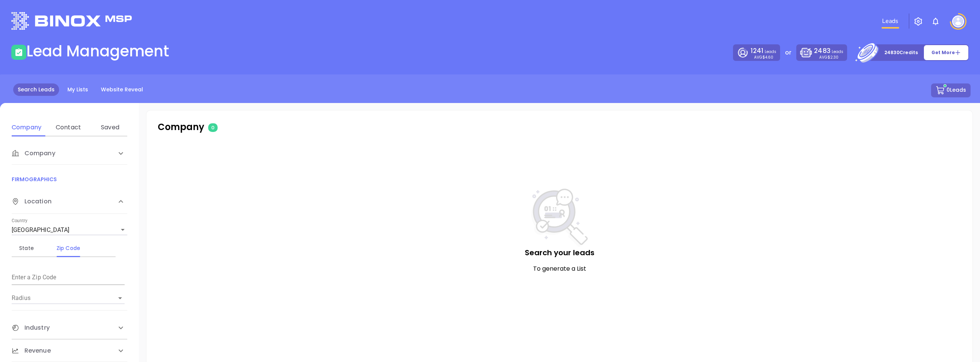  What do you see at coordinates (78, 89) in the screenshot?
I see `a: My Lists` at bounding box center [78, 89].